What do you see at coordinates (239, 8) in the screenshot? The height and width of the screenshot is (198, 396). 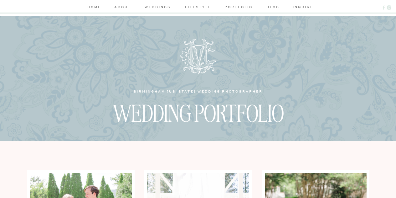 I see `nav: portfolio` at bounding box center [239, 8].